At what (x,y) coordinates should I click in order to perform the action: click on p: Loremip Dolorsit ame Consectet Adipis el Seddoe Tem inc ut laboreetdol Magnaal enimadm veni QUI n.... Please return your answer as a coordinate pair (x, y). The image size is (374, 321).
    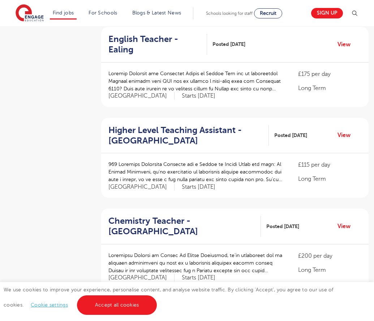
    Looking at the image, I should click on (196, 81).